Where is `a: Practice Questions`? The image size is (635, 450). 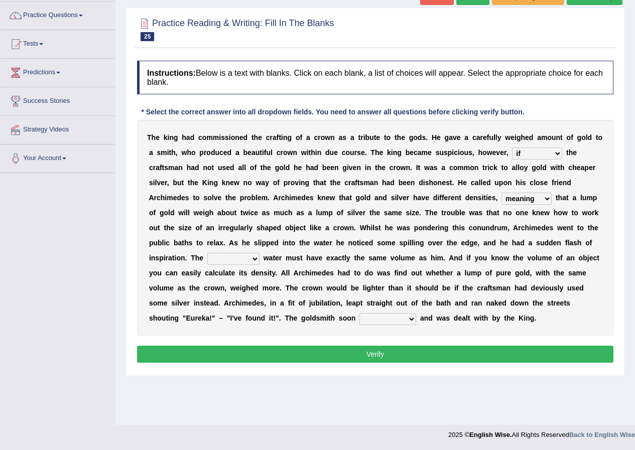
a: Practice Questions is located at coordinates (58, 14).